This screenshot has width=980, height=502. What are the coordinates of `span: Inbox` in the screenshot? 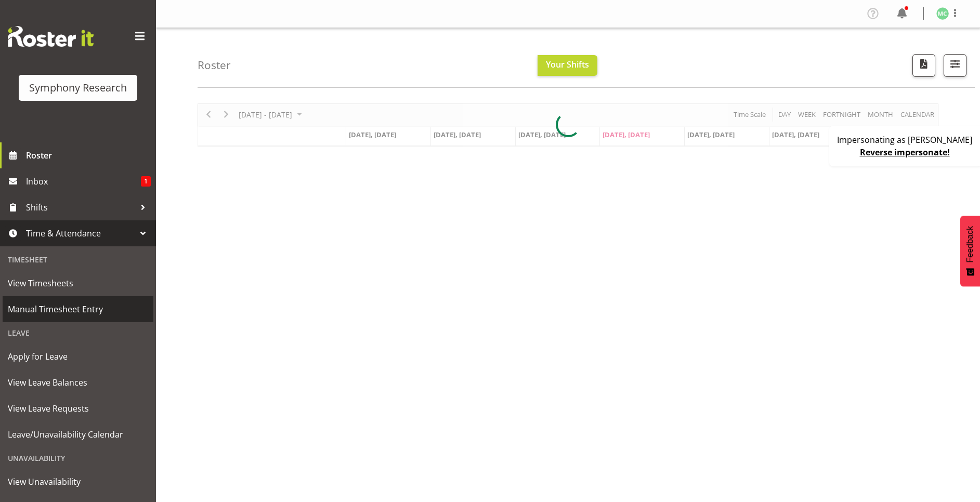 It's located at (83, 182).